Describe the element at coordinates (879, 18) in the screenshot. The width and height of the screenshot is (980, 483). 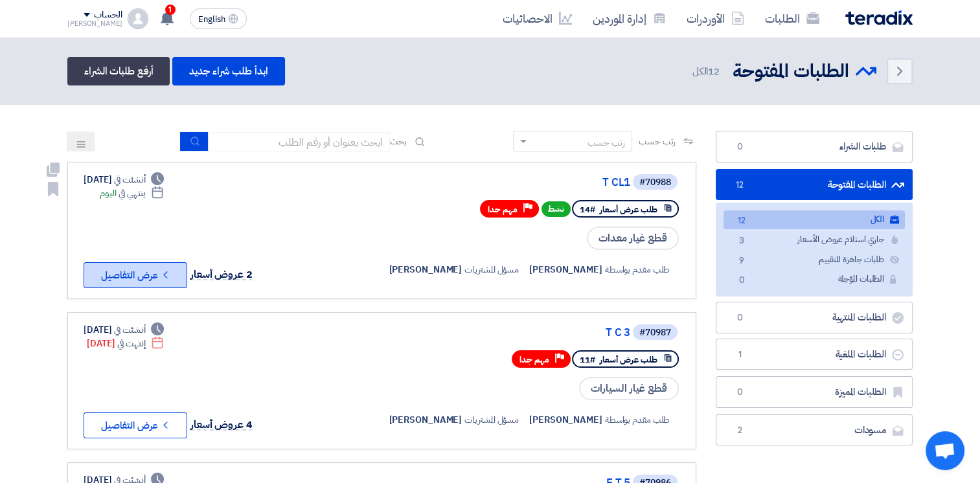
I see `img: Teradix logo` at that location.